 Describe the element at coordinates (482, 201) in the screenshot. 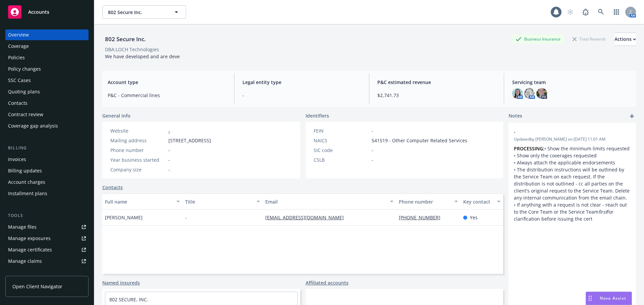

I see `button: Key contact` at that location.